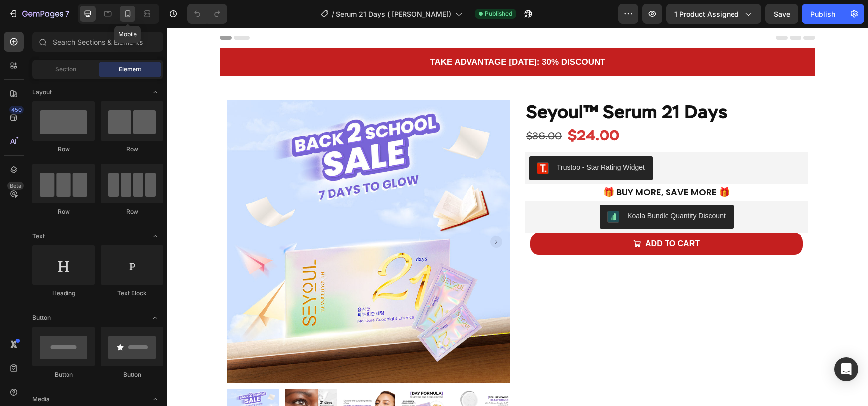  What do you see at coordinates (376, 141) in the screenshot?
I see `img: Trustoo.png` at bounding box center [376, 141].